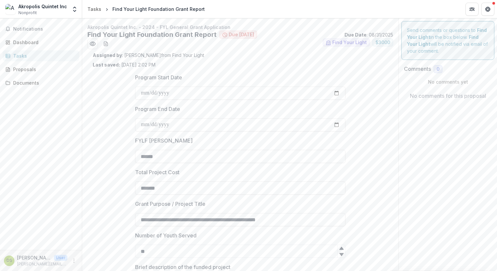  Describe the element at coordinates (43, 6) in the screenshot. I see `div: Akropolis Quintet Inc` at that location.